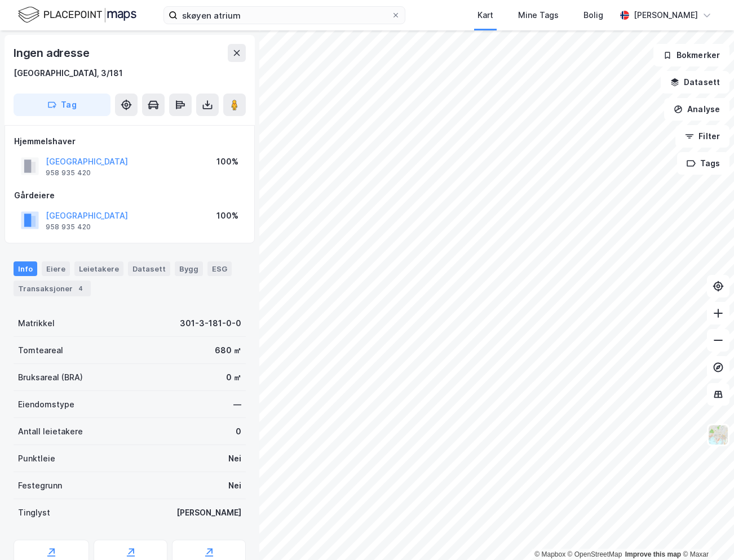  I want to click on div: Gårdeiere, so click(130, 195).